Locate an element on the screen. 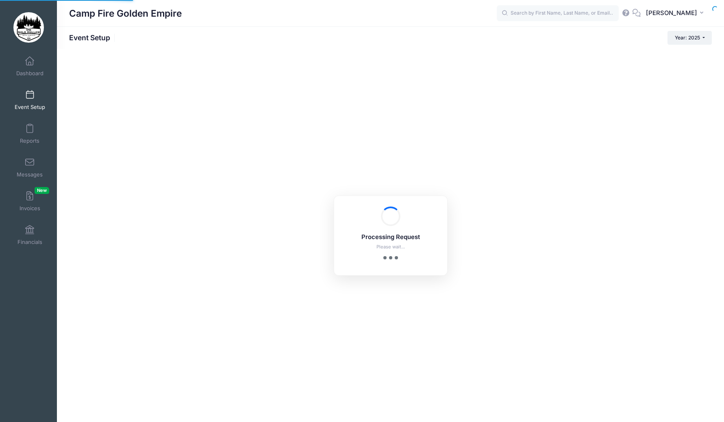 The image size is (724, 422). span: Messages is located at coordinates (30, 174).